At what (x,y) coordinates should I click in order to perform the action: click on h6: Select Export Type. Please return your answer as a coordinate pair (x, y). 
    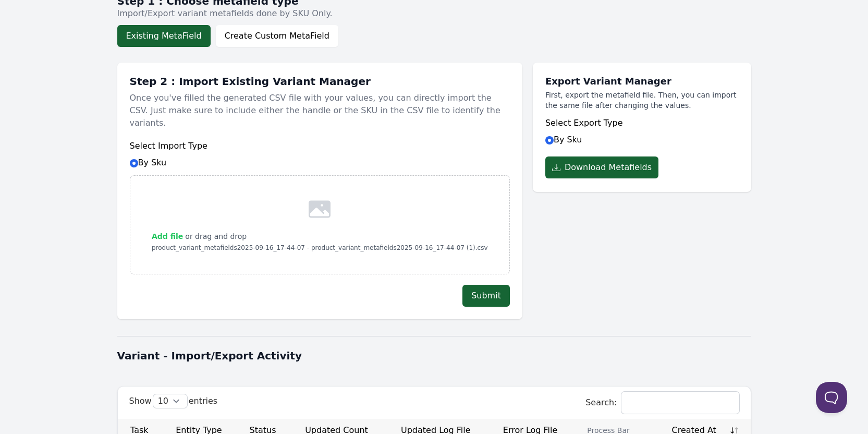
    Looking at the image, I should click on (642, 123).